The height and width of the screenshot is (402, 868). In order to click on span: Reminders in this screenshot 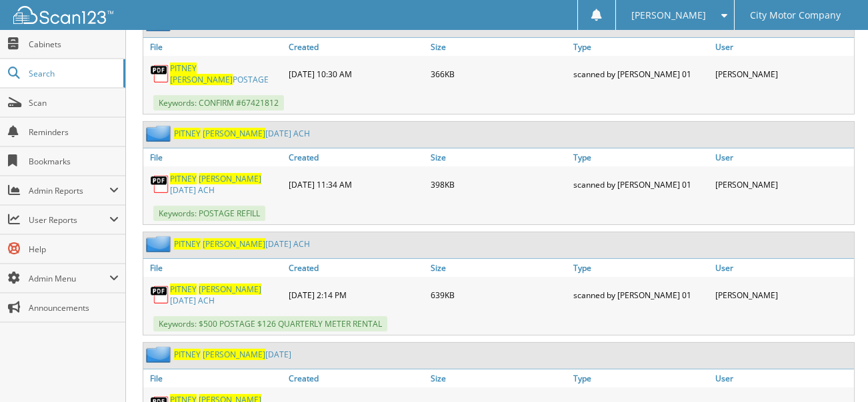, I will do `click(73, 132)`.